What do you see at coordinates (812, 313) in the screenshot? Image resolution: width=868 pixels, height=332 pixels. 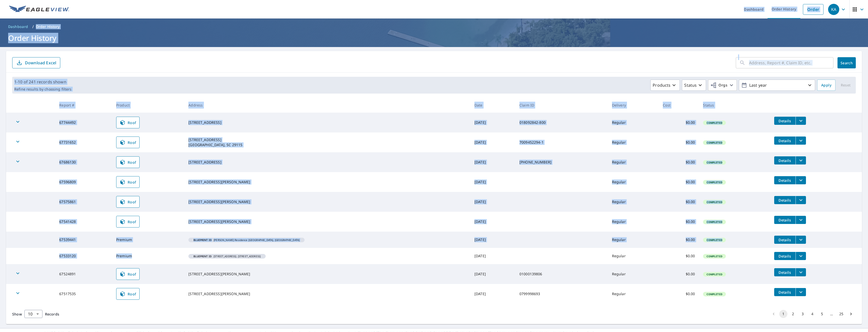 I see `nav: pagination navigation` at bounding box center [812, 313].